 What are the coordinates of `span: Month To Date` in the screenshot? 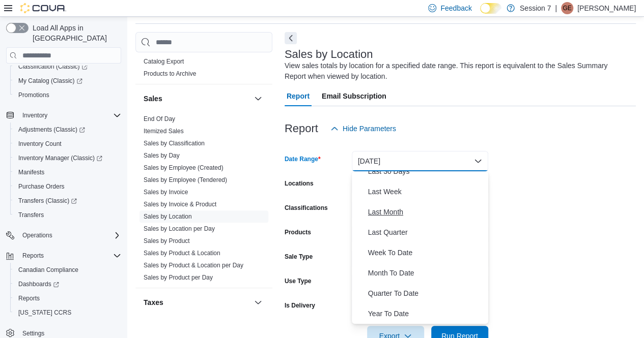 It's located at (426, 273).